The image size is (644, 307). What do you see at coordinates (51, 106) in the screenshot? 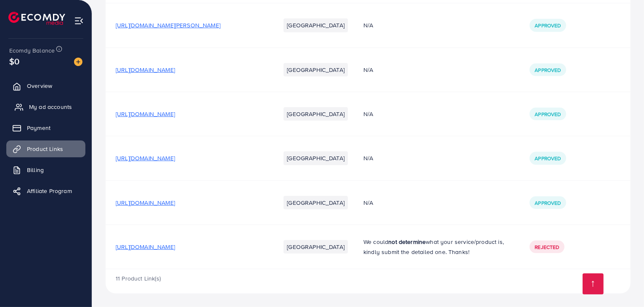
I see `span: My ad accounts` at bounding box center [51, 106].